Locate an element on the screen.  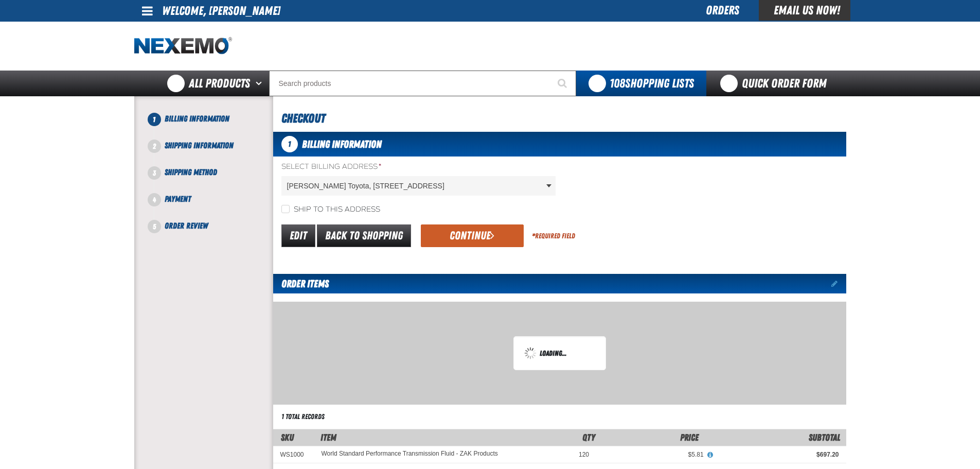
span: Qty is located at coordinates (589, 437).